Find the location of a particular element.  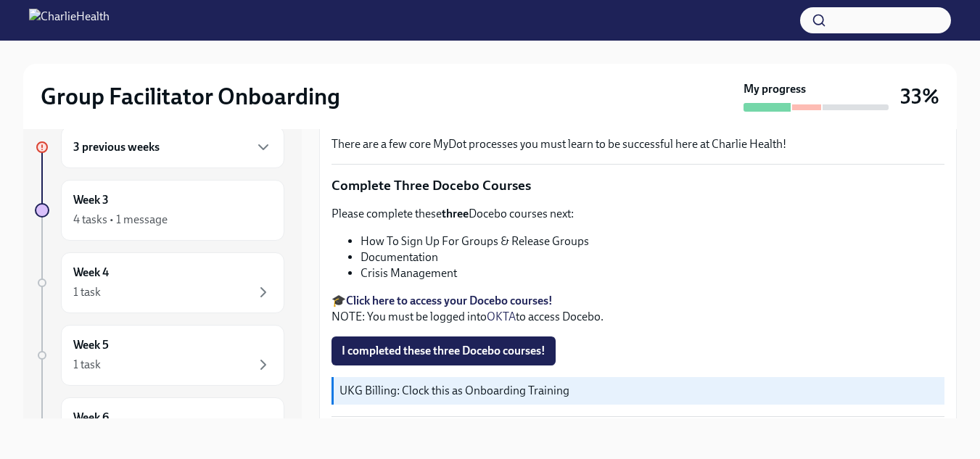

p: Please complete these Docebo courses next: is located at coordinates (638, 214).